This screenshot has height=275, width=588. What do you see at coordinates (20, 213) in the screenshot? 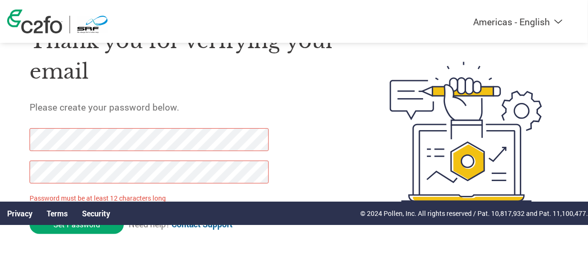
I see `a: Privacy` at bounding box center [20, 213].